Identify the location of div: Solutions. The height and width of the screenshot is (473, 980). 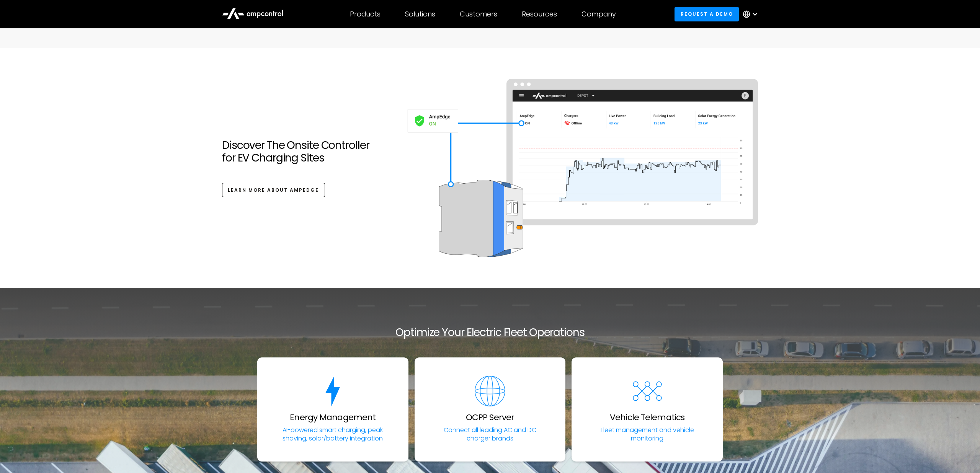
(420, 14).